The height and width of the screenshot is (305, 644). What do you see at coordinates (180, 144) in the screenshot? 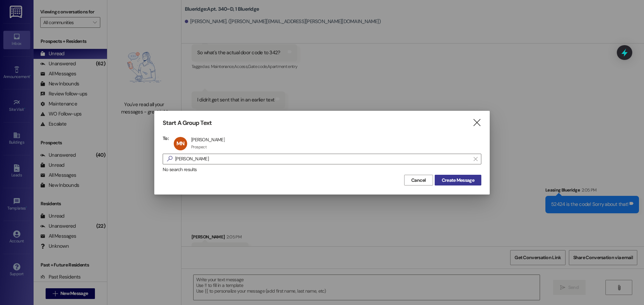
I see `span: MN` at bounding box center [180, 144].